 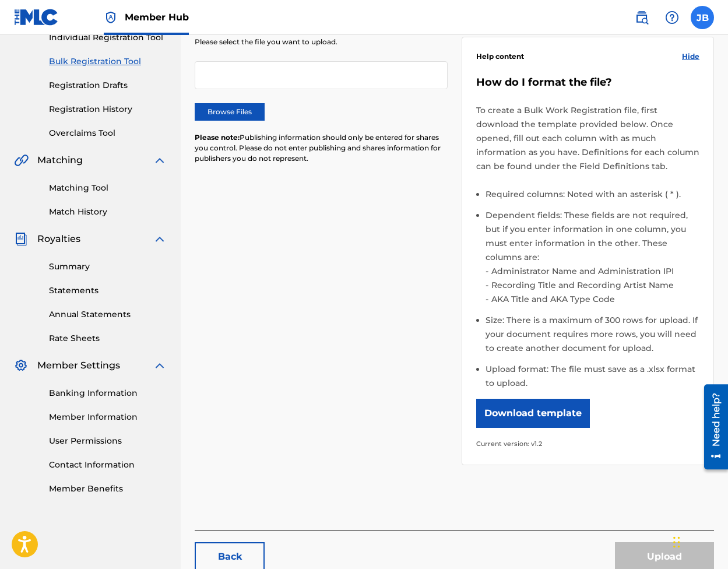 What do you see at coordinates (108, 339) in the screenshot?
I see `a: Rate Sheets` at bounding box center [108, 339].